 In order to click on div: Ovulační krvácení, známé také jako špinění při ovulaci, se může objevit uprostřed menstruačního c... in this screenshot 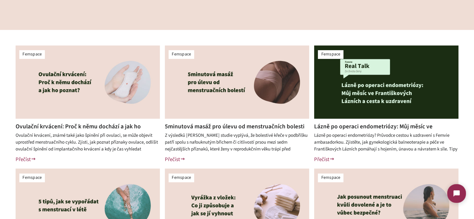, I will do `click(87, 142)`.